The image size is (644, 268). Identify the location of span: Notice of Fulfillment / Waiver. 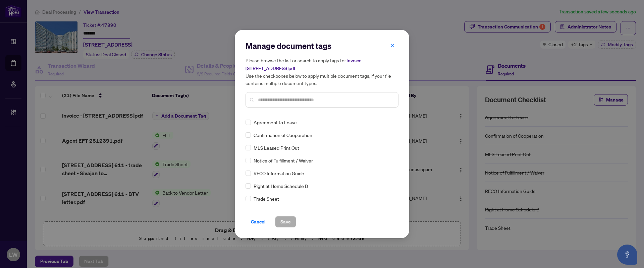
(283, 161).